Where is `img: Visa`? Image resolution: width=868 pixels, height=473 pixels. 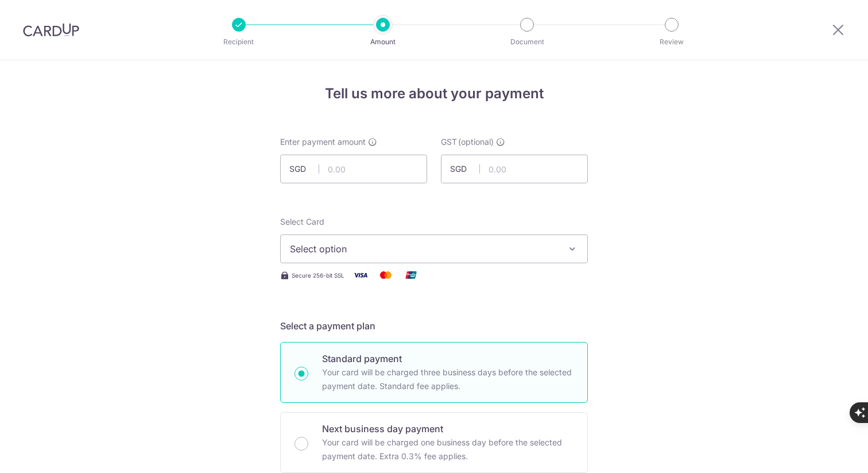 img: Visa is located at coordinates (360, 274).